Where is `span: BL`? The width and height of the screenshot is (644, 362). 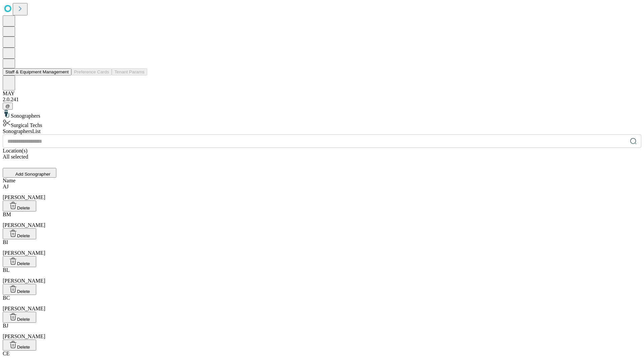
span: BL is located at coordinates (6, 270).